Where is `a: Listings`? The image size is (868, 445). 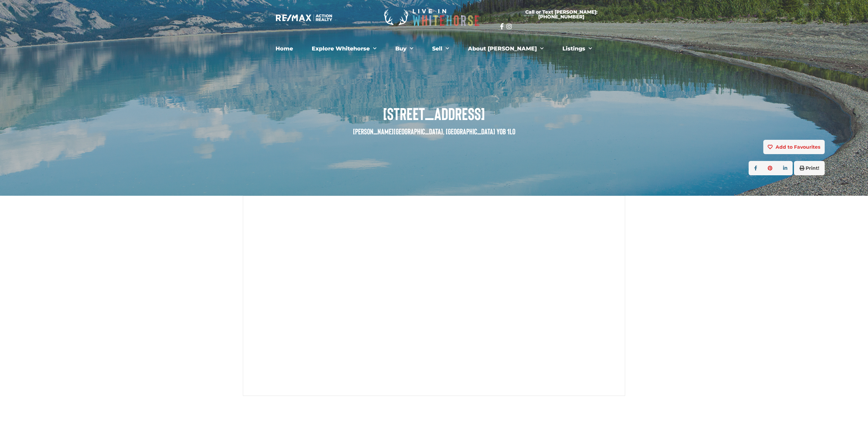
a: Listings is located at coordinates (577, 49).